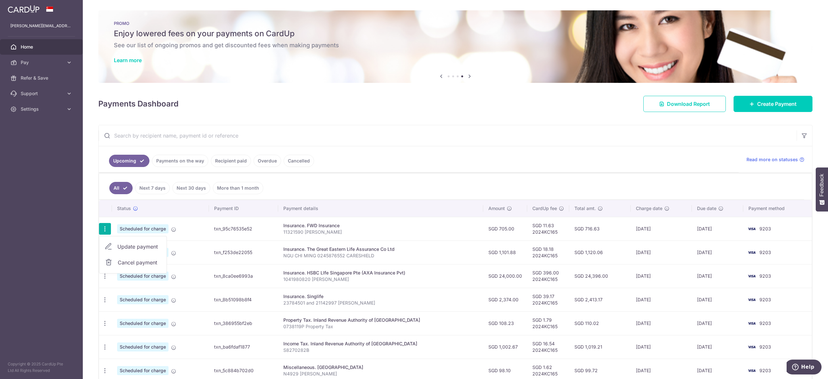 The image size is (828, 379). I want to click on td: SGD 16.54 2024KC165, so click(548, 346).